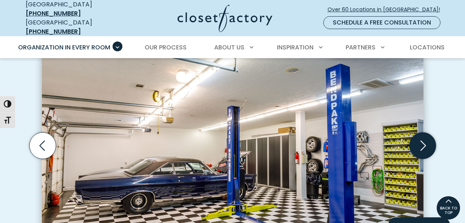  I want to click on img: Closet Factory Logo, so click(225, 18).